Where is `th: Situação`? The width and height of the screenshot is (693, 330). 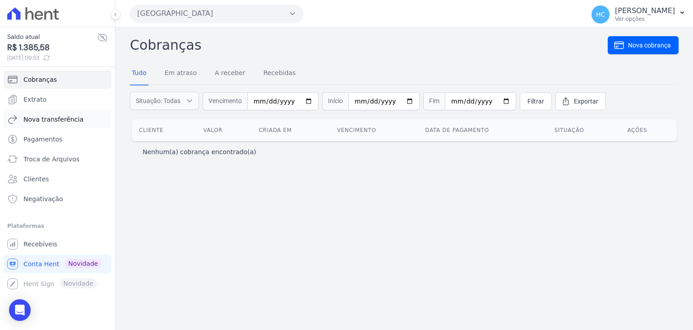
th: Situação is located at coordinates (584, 130).